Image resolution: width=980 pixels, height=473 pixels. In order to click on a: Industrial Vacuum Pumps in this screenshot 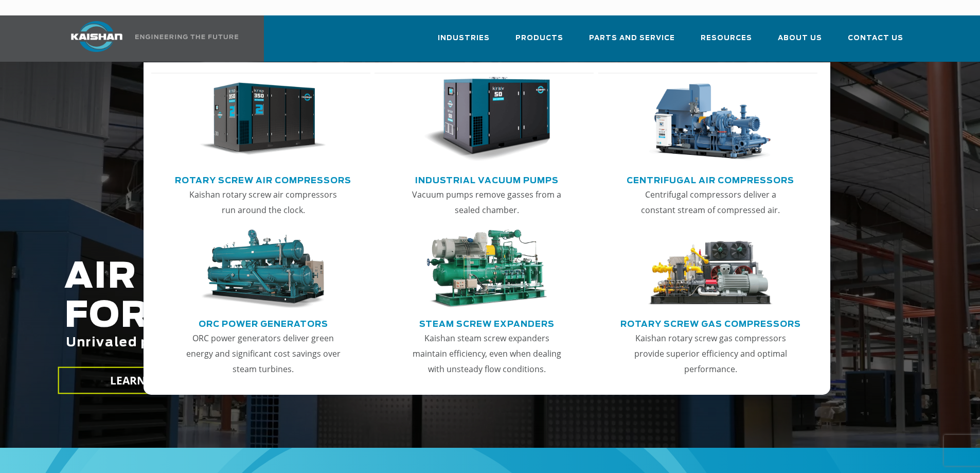, I will do `click(487, 179)`.